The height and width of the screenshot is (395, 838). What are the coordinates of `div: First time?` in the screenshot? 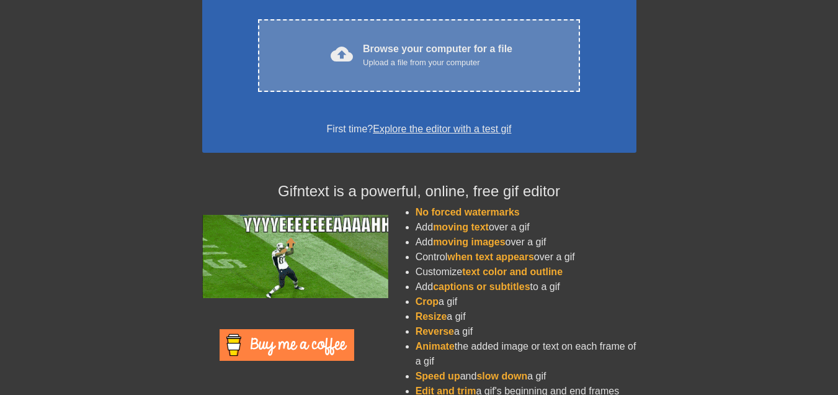 It's located at (419, 129).